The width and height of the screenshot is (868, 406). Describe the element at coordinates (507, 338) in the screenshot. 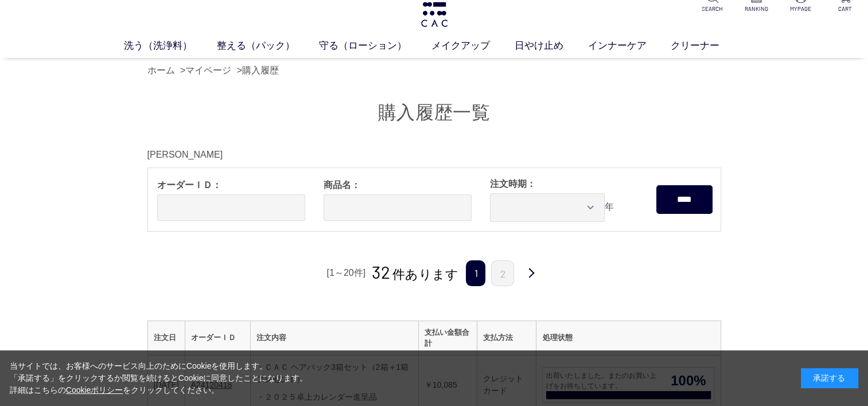

I see `th: 支払方法` at that location.